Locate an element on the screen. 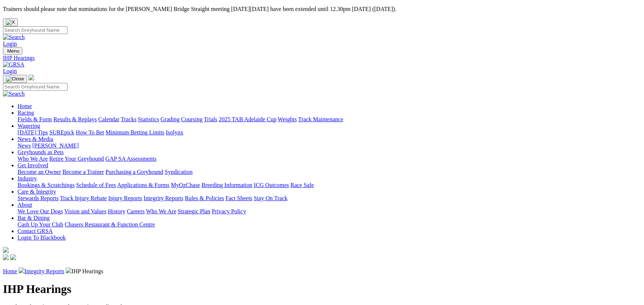 The height and width of the screenshot is (305, 644). a: Become a Trainer is located at coordinates (83, 172).